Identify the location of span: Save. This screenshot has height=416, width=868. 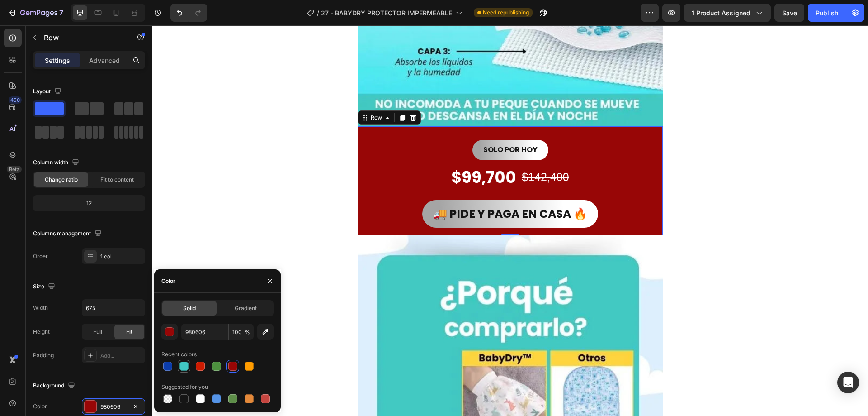
(790, 12).